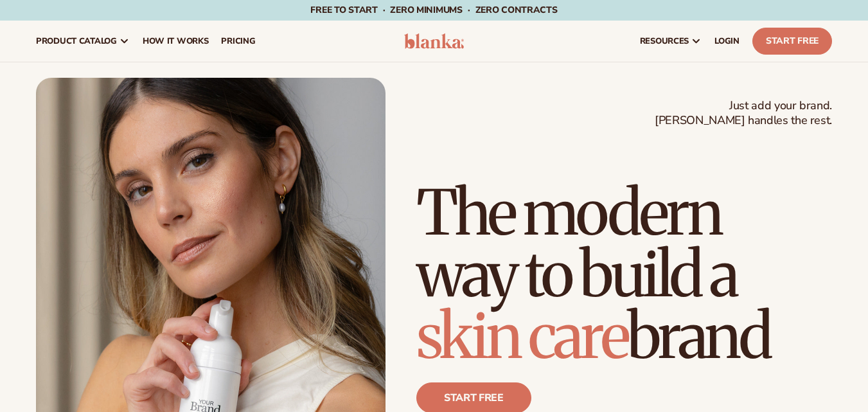 This screenshot has height=412, width=868. I want to click on a: Start Free, so click(792, 41).